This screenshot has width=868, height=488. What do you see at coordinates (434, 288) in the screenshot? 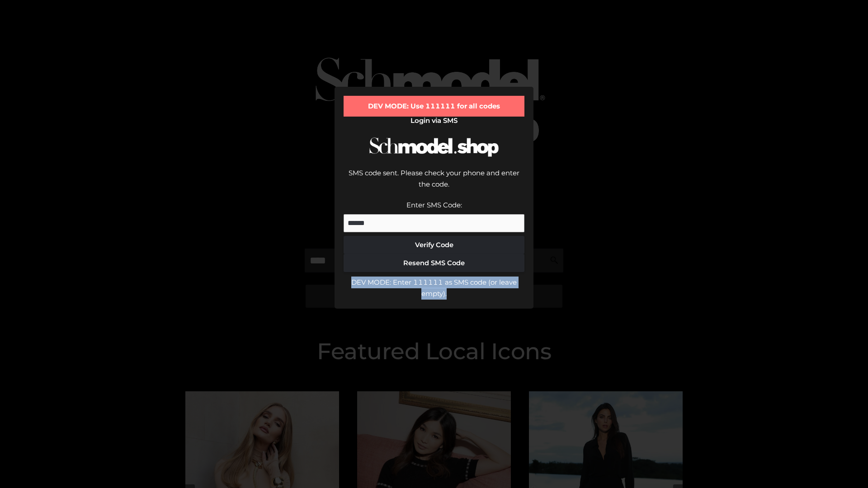
I see `div: DEV MODE: Enter 111111 as SMS code (or leave empty).` at bounding box center [434, 288].